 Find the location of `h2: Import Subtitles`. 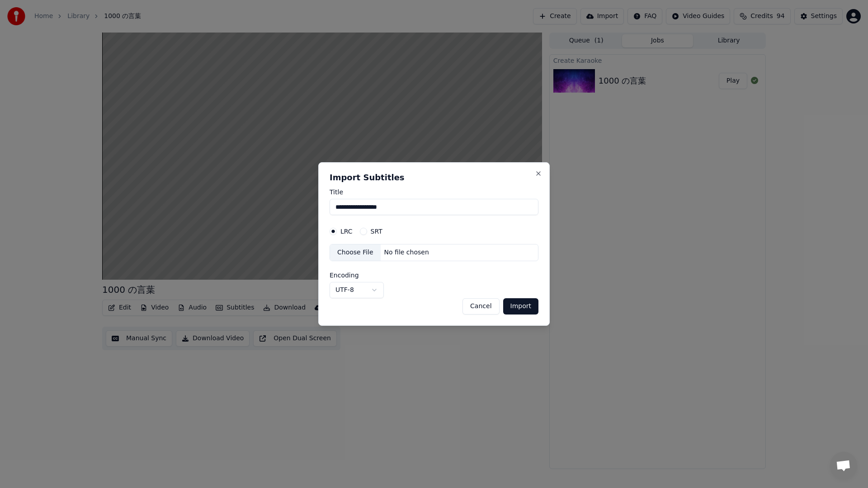

h2: Import Subtitles is located at coordinates (434, 178).